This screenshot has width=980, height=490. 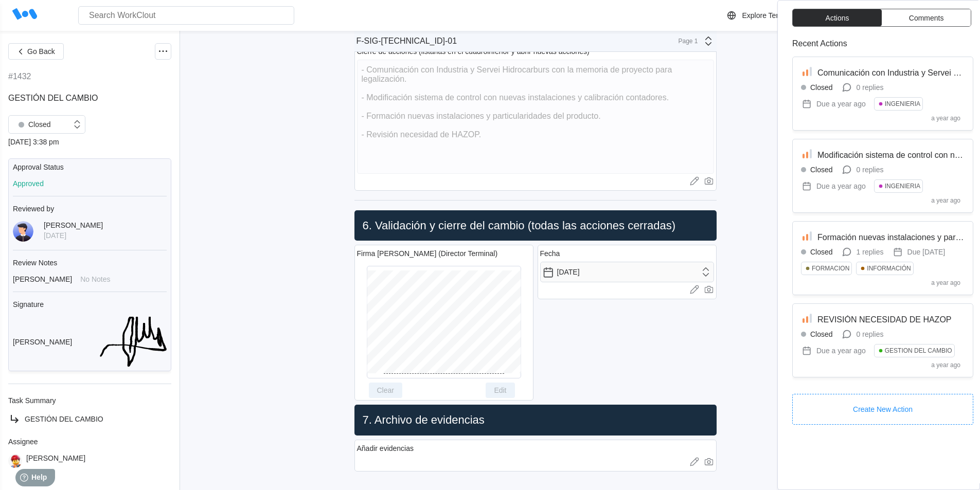 I want to click on img: wKqIqbl5hwp4wAAAABJRU5ErkJggg==, so click(x=133, y=342).